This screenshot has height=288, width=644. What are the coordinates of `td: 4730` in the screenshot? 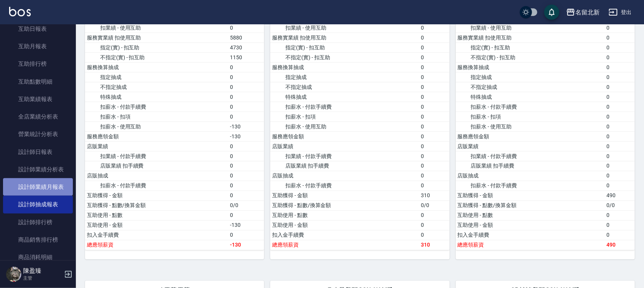 It's located at (247, 47).